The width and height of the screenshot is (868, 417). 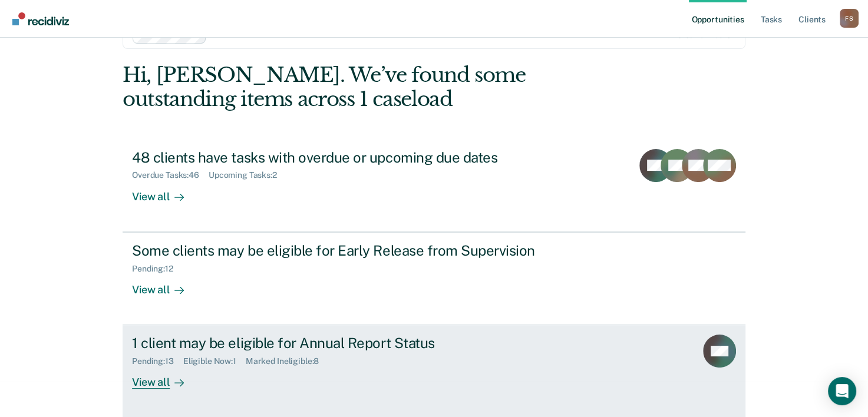 What do you see at coordinates (339, 342) in the screenshot?
I see `div: 1 client may be eligible for Annual Report Status` at bounding box center [339, 342].